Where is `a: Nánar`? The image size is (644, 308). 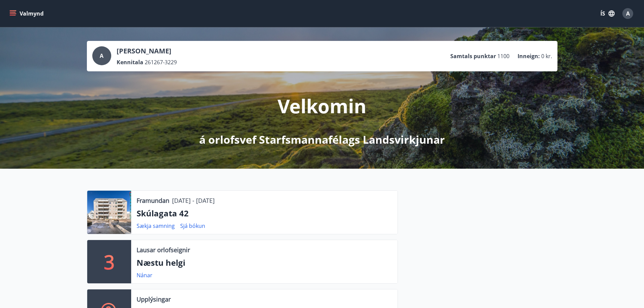 a: Nánar is located at coordinates (144, 275).